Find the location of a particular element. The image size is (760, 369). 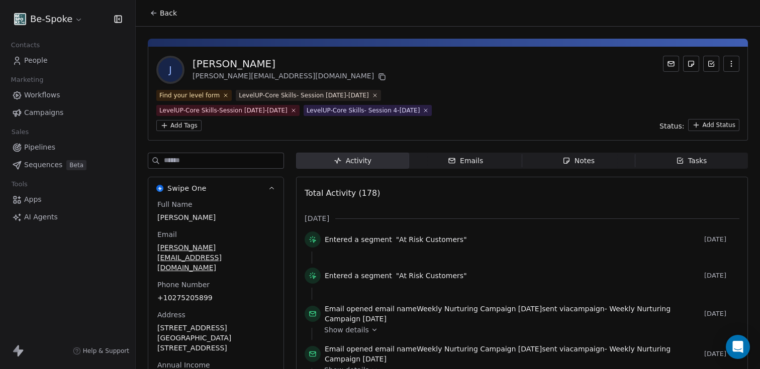

span: Pipelines is located at coordinates (40, 147).